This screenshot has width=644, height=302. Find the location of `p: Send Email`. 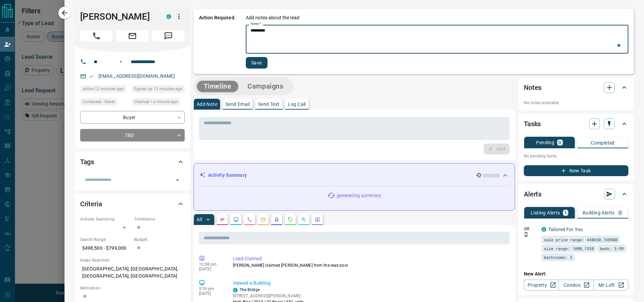

p: Send Email is located at coordinates (238, 104).